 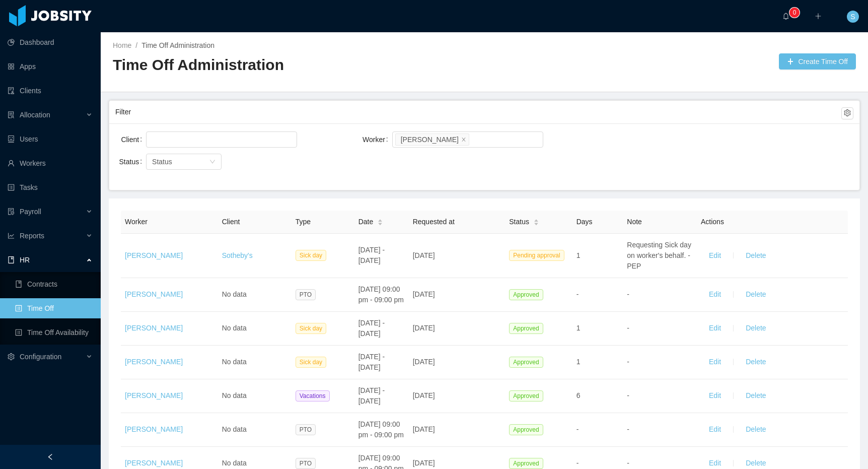 I want to click on span: Configuration, so click(x=41, y=357).